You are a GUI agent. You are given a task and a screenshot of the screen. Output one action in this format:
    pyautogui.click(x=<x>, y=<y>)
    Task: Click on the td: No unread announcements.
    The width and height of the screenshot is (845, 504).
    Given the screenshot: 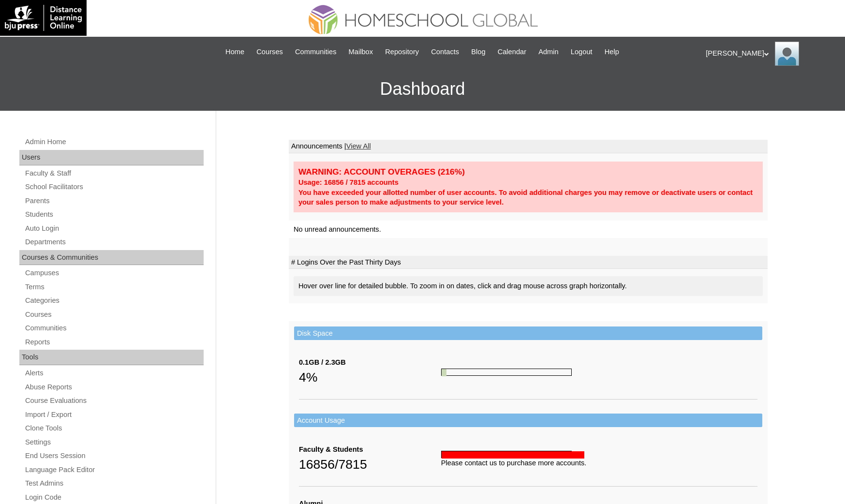 What is the action you would take?
    pyautogui.click(x=528, y=229)
    